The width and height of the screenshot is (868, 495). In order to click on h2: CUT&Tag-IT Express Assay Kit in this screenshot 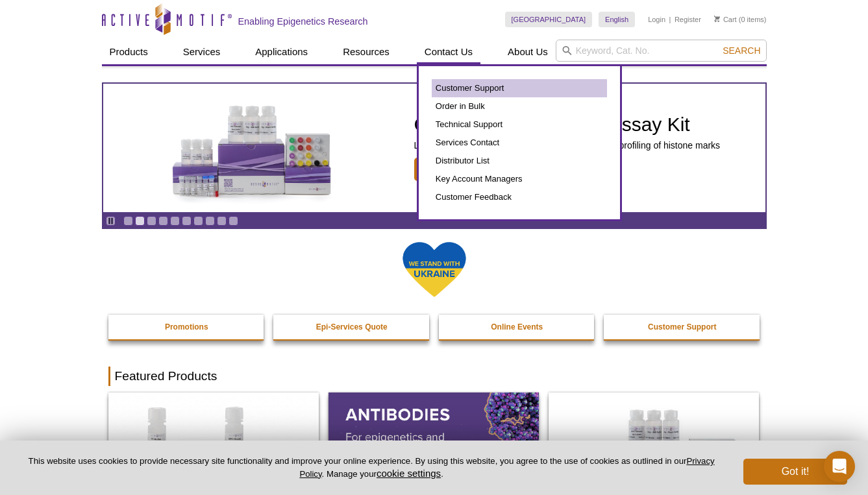, I will do `click(568, 125)`.